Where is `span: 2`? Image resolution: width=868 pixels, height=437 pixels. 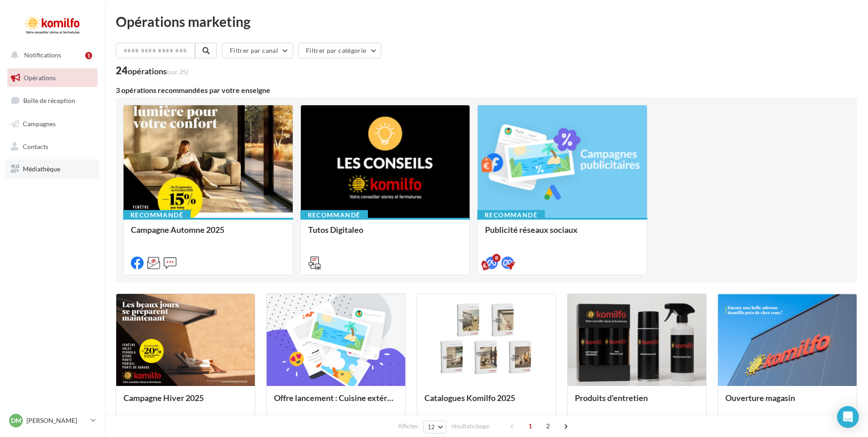
span: 2 is located at coordinates (548, 426).